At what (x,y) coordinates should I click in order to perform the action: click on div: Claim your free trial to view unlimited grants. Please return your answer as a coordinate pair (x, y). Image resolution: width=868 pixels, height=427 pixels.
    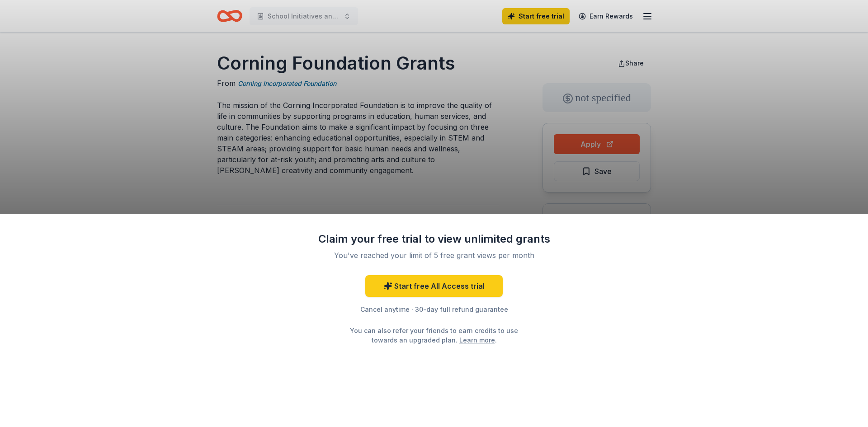
    Looking at the image, I should click on (434, 239).